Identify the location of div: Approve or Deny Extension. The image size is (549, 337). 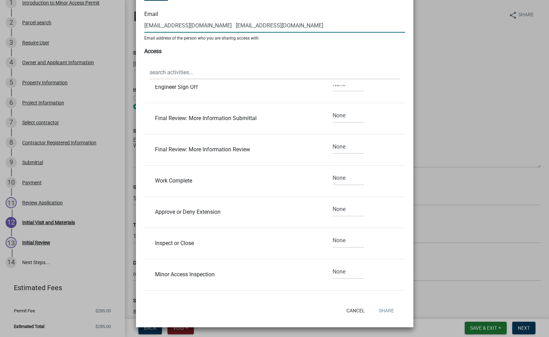
(233, 212).